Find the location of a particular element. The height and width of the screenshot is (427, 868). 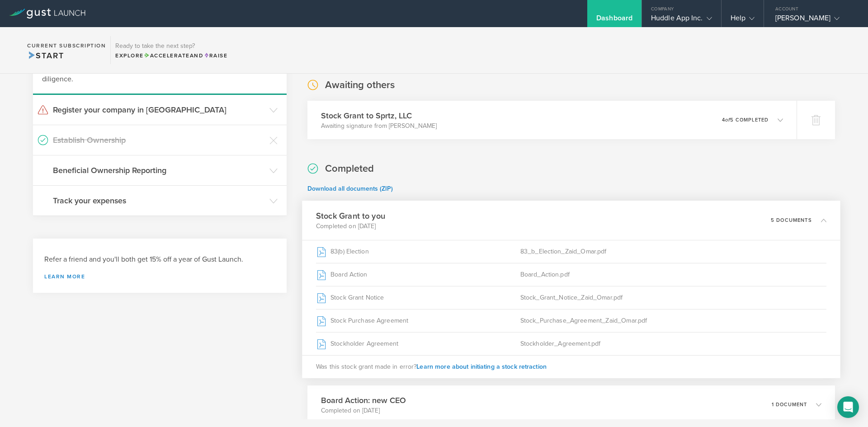

div: Stockholder_Agreement.pdf is located at coordinates (673, 344).